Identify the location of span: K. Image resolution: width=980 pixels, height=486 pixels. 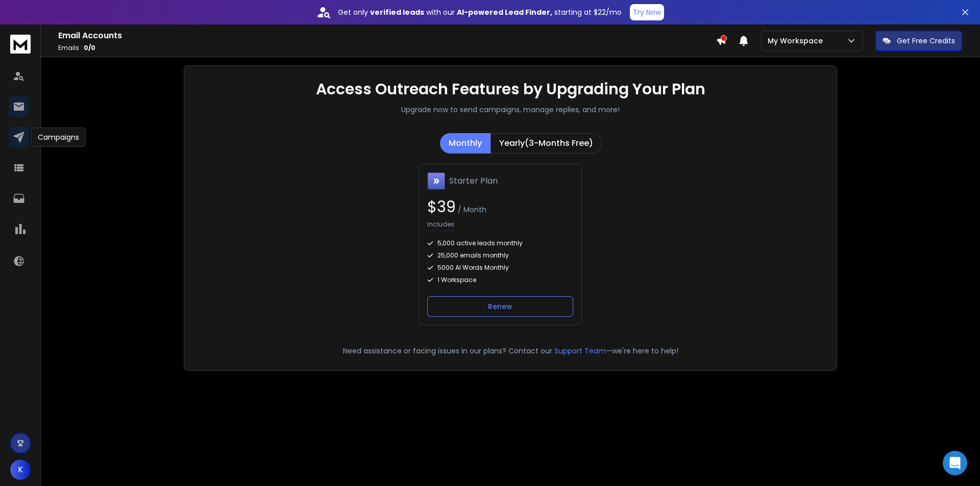
(20, 470).